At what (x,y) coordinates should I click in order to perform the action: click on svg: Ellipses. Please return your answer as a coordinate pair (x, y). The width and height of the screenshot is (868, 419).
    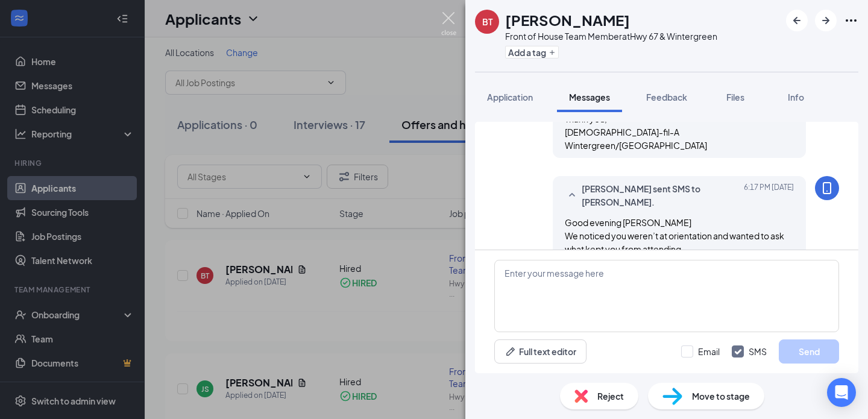
    Looking at the image, I should click on (851, 21).